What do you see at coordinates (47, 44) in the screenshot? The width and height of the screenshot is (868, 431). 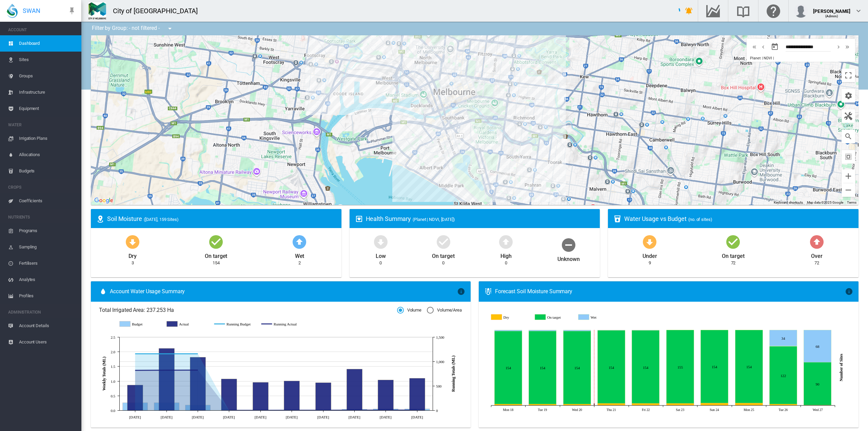 I see `span: Dashboard` at bounding box center [47, 44].